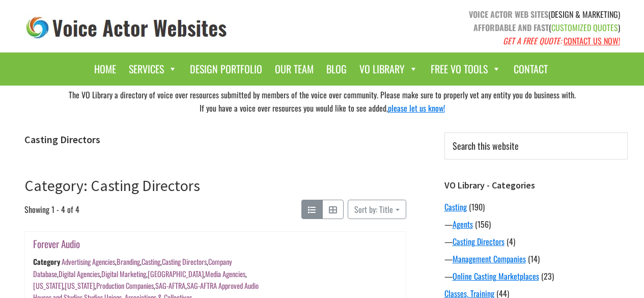 This screenshot has width=644, height=298. Describe the element at coordinates (476, 207) in the screenshot. I see `span: (190)` at that location.